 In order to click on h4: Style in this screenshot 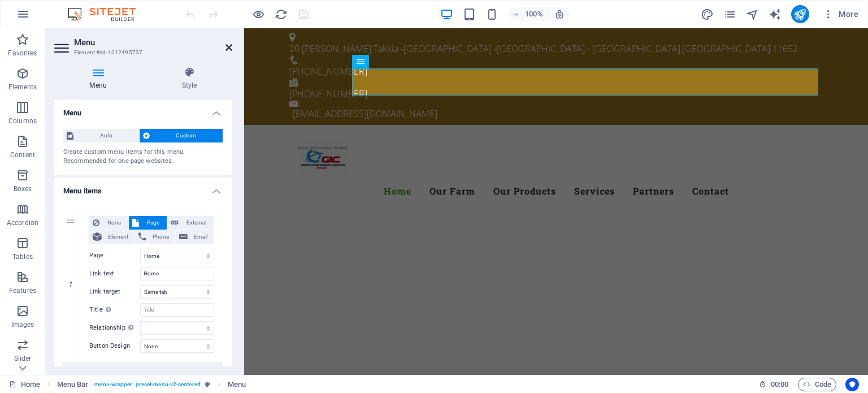, I will do `click(190, 79)`.